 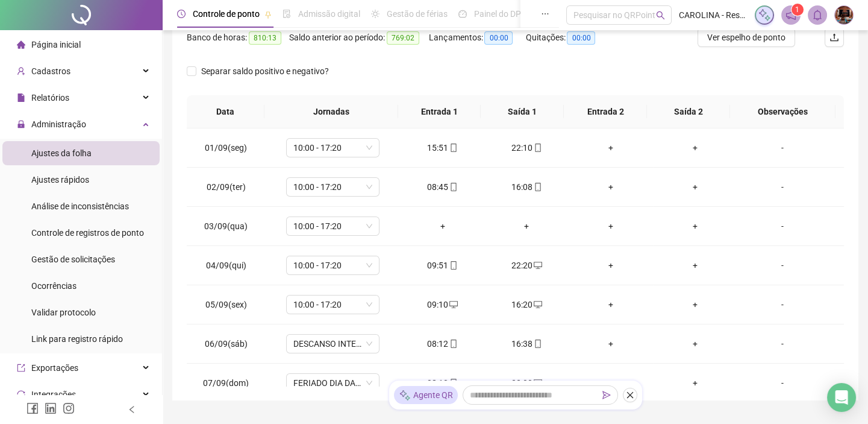 I want to click on span: facebook, so click(x=32, y=408).